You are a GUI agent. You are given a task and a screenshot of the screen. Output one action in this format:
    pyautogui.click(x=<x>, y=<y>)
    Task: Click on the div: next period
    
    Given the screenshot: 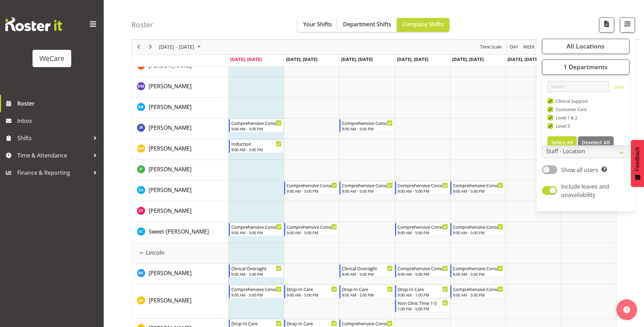 What is the action you would take?
    pyautogui.click(x=151, y=47)
    